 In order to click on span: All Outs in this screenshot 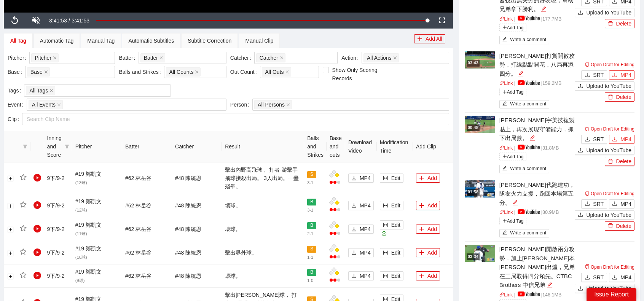, I will do `click(276, 72)`.